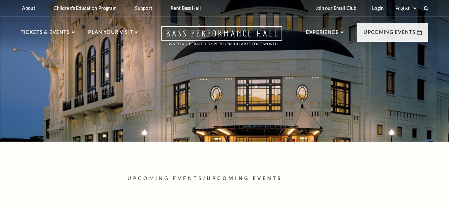  What do you see at coordinates (144, 8) in the screenshot?
I see `p: Support` at bounding box center [144, 8].